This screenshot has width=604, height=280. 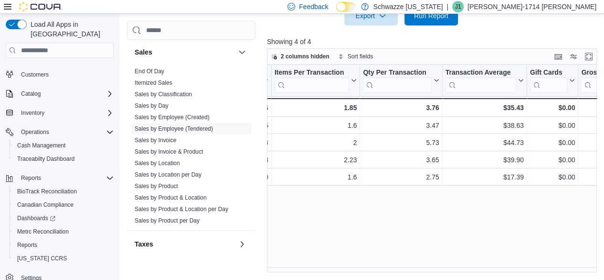 What do you see at coordinates (64, 191) in the screenshot?
I see `button: BioTrack Reconciliation` at bounding box center [64, 191].